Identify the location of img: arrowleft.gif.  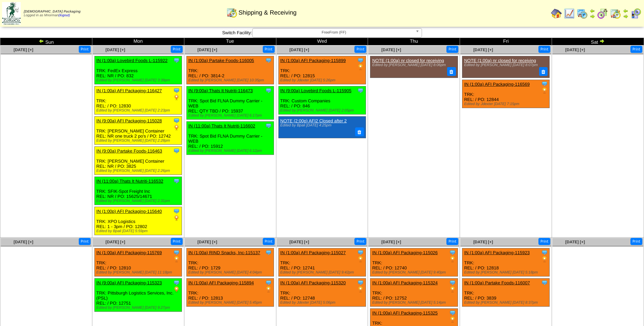
(41, 41).